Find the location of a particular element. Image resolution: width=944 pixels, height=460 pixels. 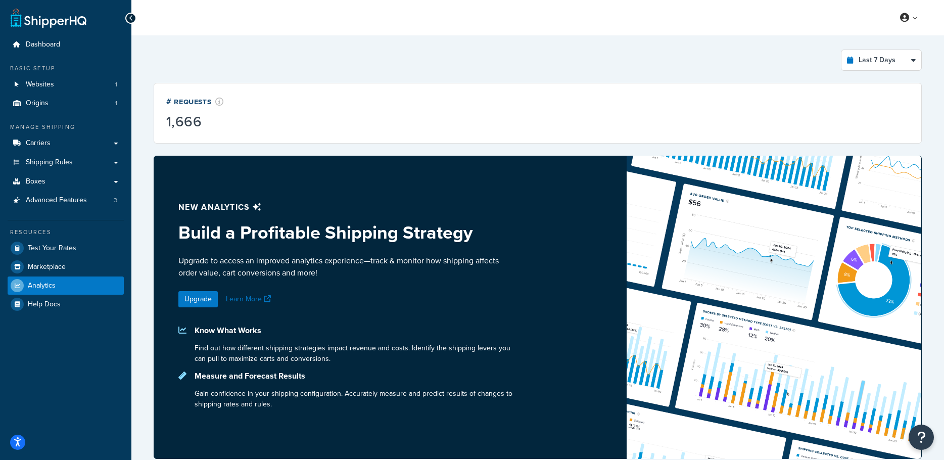

a: Websites1 is located at coordinates (66, 84).